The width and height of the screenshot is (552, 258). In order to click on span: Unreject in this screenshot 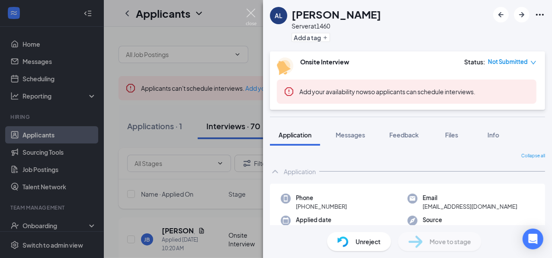, I will do `click(368, 242)`.